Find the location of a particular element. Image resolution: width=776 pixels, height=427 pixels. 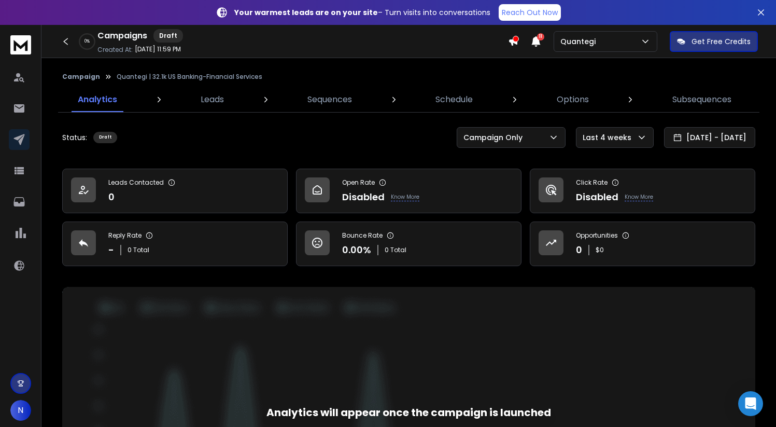

a: Schedule is located at coordinates (454, 100).